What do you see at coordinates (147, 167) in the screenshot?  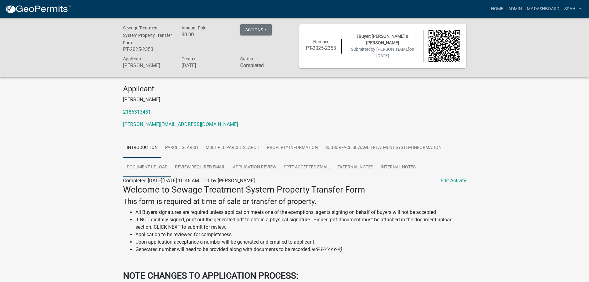 I see `a: Document Upload` at bounding box center [147, 167].